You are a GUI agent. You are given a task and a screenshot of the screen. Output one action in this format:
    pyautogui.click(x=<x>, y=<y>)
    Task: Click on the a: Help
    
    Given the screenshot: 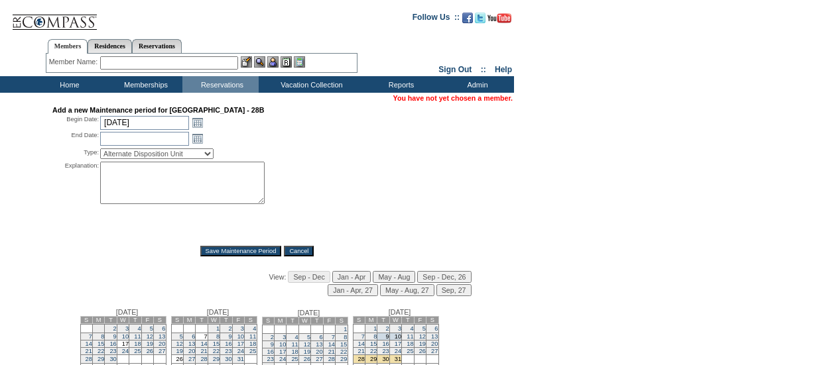 What is the action you would take?
    pyautogui.click(x=503, y=70)
    